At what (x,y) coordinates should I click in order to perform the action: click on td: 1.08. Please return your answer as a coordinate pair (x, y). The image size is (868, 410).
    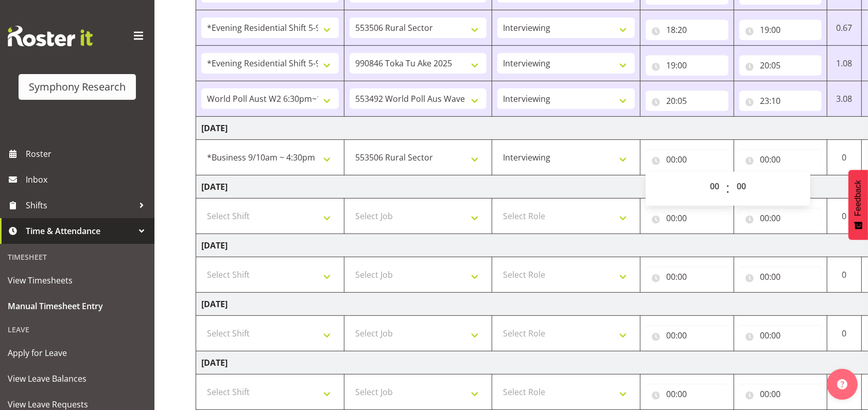
    Looking at the image, I should click on (844, 63).